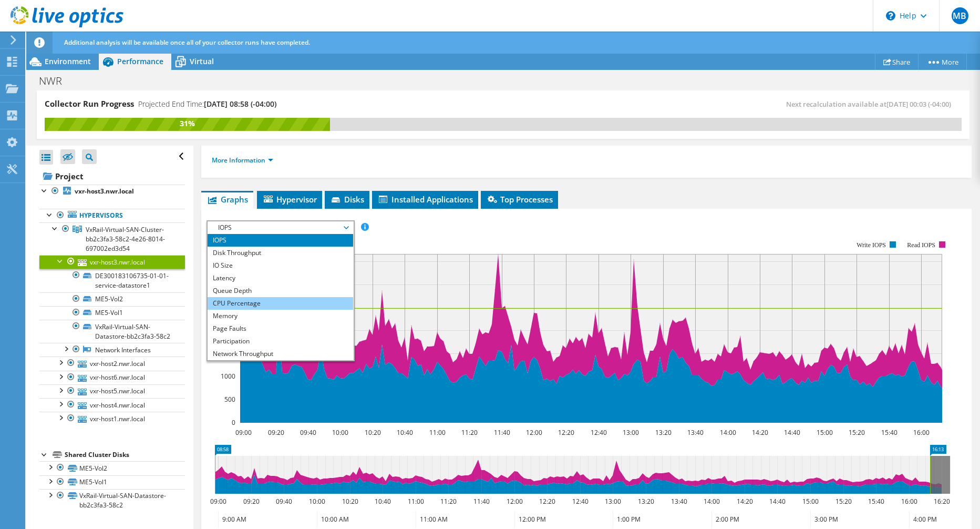  What do you see at coordinates (280, 291) in the screenshot?
I see `li: Queue Depth` at bounding box center [280, 291].